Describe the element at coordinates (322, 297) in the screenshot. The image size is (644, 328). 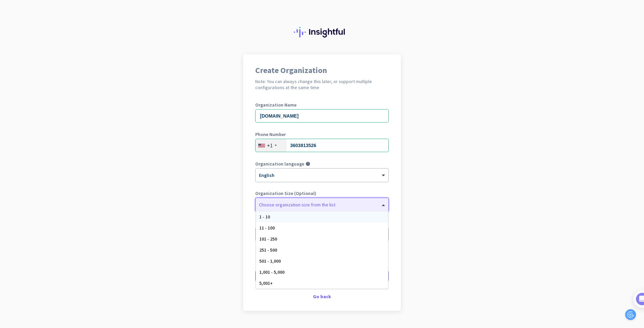
I see `div: Go back` at that location.